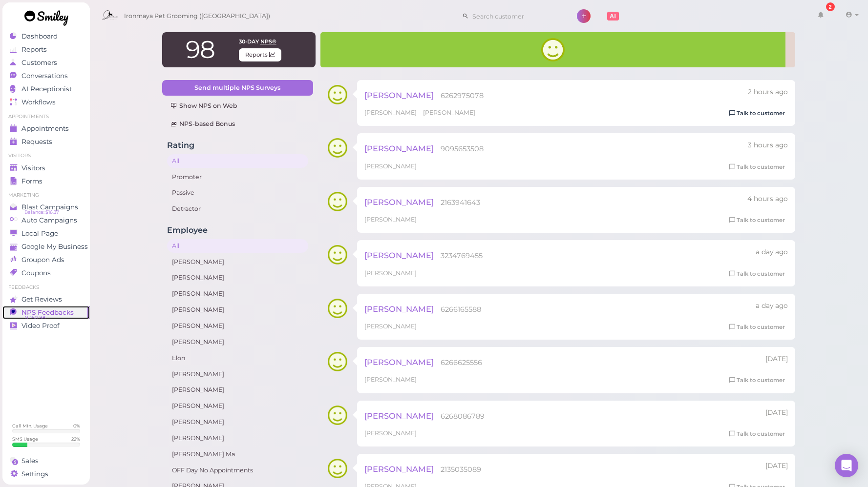 Image resolution: width=868 pixels, height=487 pixels. I want to click on span: 6262975078, so click(462, 96).